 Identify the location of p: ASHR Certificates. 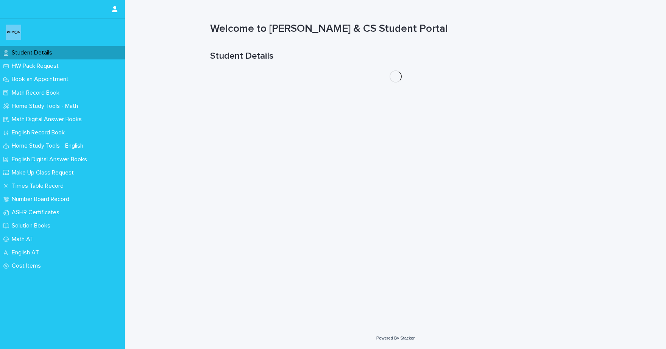
(37, 212).